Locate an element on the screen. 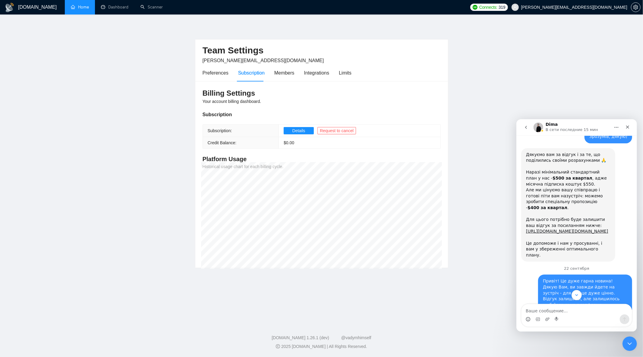 This screenshot has width=643, height=357. a: setting is located at coordinates (636, 7).